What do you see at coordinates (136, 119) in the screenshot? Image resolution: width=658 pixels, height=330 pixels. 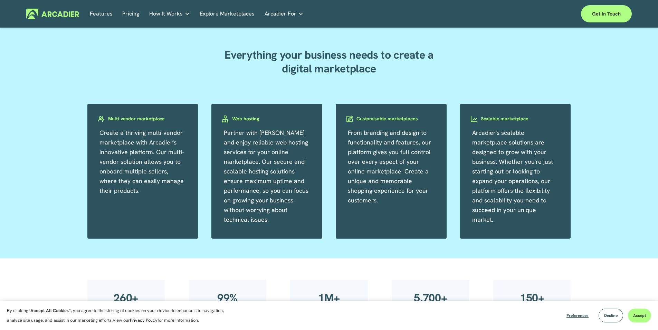 I see `h3: Multi-vendor marketplace` at bounding box center [136, 119].